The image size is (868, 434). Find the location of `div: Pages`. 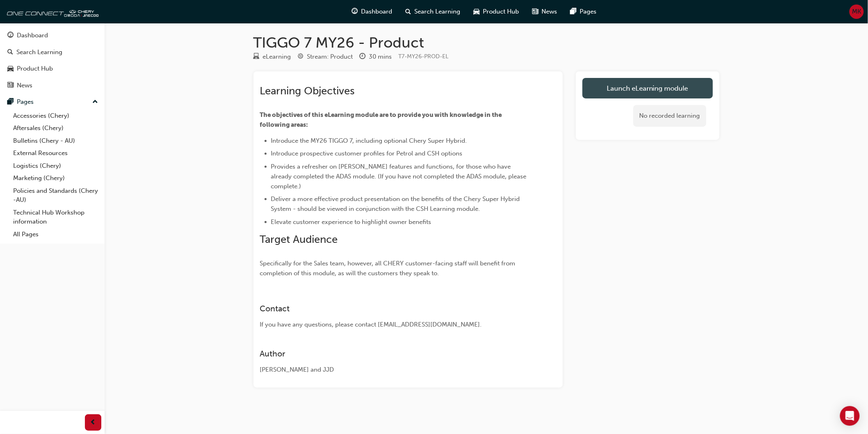

div: Pages is located at coordinates (25, 102).